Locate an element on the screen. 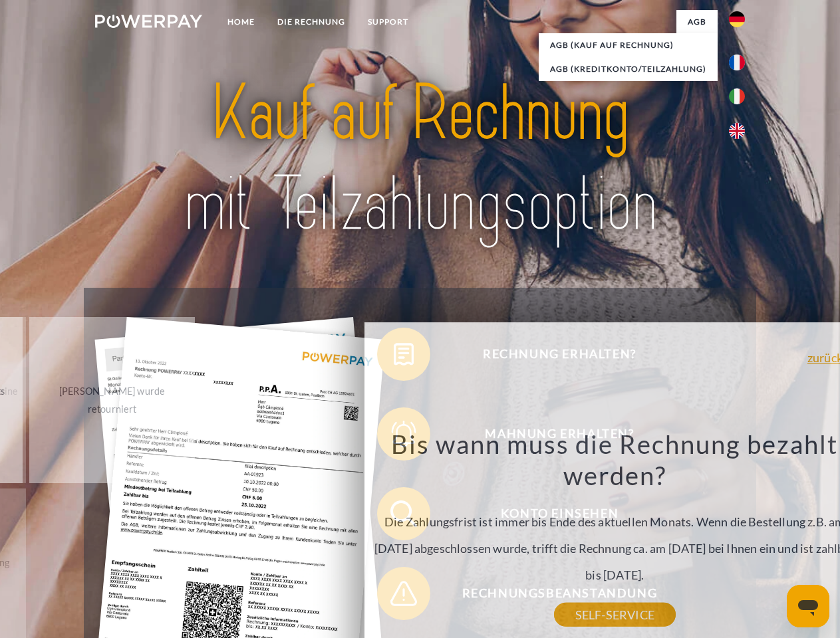 The width and height of the screenshot is (840, 638). a: DIE RECHNUNG is located at coordinates (311, 22).